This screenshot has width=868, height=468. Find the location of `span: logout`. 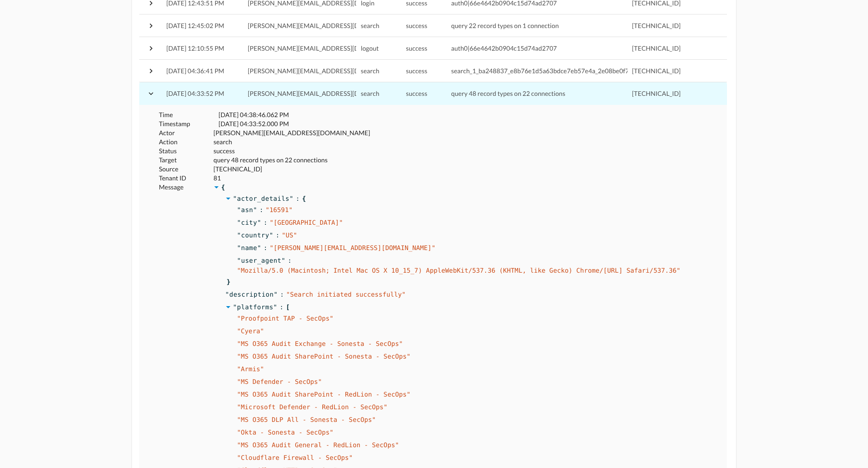

span: logout is located at coordinates (369, 48).